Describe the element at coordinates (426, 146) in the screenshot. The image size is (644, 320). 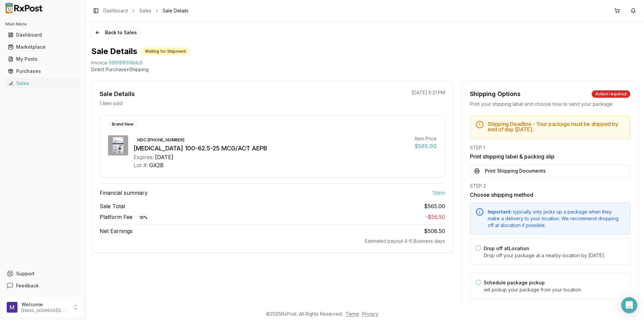
I see `div: $565.00` at that location.